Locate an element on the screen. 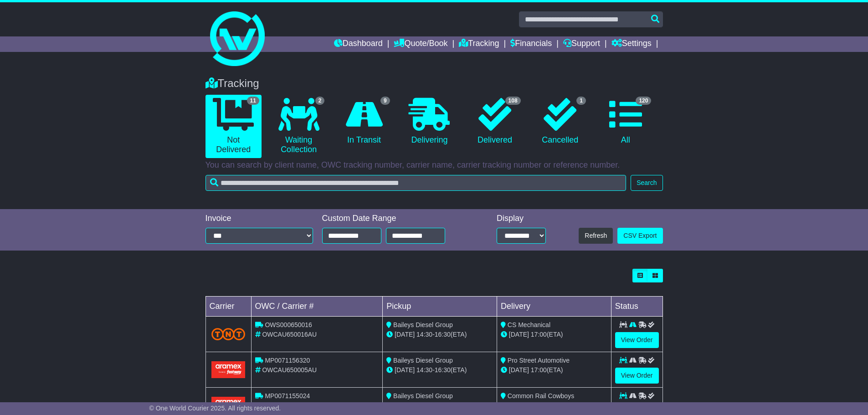 The image size is (868, 415). span: 11 is located at coordinates (253, 101).